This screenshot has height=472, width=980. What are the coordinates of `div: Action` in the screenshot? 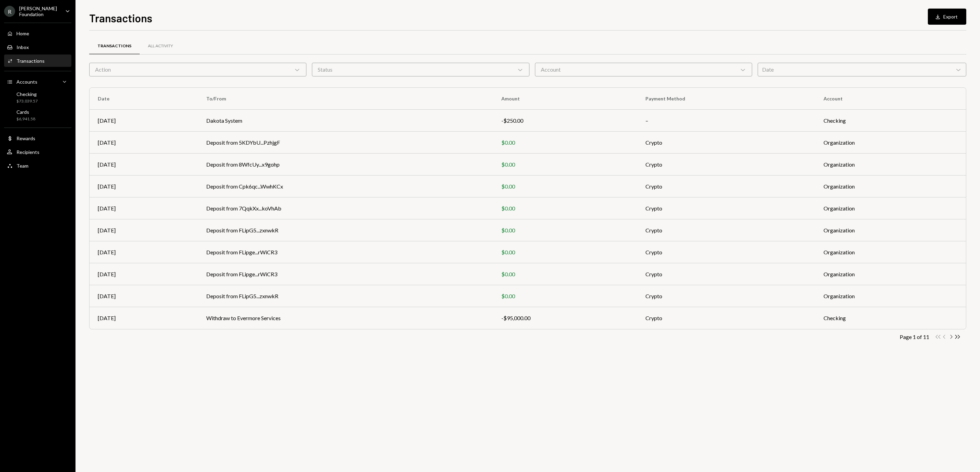 It's located at (198, 70).